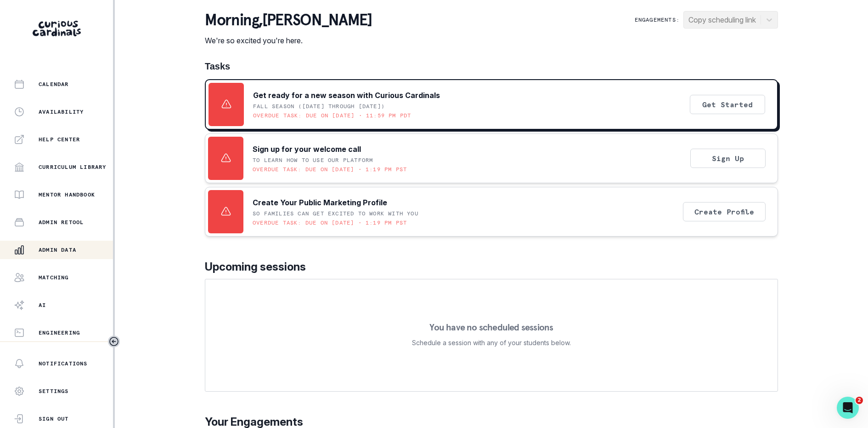  Describe the element at coordinates (491, 343) in the screenshot. I see `p: Schedule a session with any of your students below.` at that location.